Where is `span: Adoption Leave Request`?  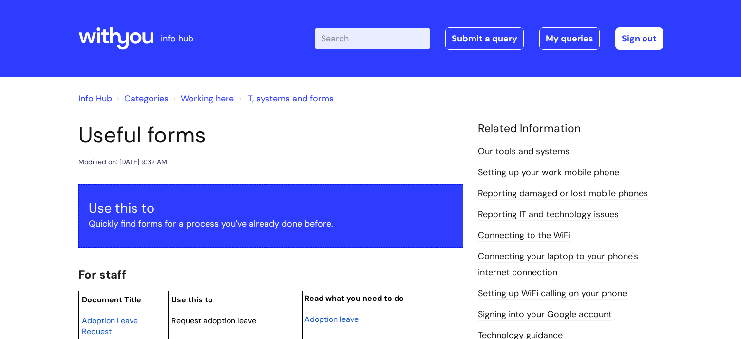 span: Adoption Leave Request is located at coordinates (110, 325).